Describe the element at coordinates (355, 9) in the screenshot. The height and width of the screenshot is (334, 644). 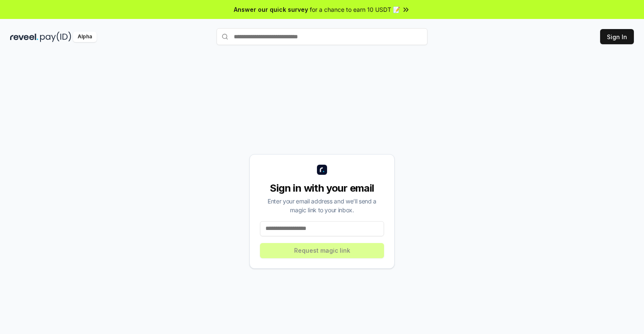
I see `span: for a chance to earn 10 USDT 📝` at that location.